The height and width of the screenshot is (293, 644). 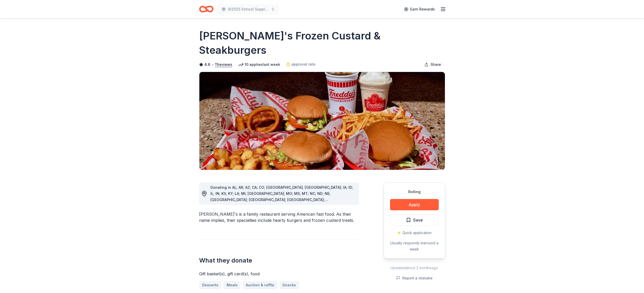 What do you see at coordinates (322, 121) in the screenshot?
I see `img: Image for Freddy's Frozen Custard & Steakburgers` at bounding box center [322, 121].